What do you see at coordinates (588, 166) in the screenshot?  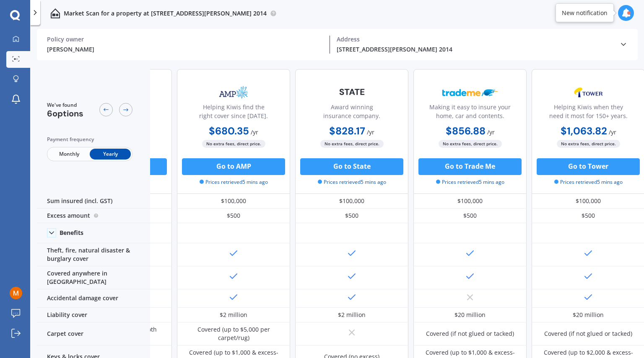 I see `button: Go to Tower` at bounding box center [588, 166].